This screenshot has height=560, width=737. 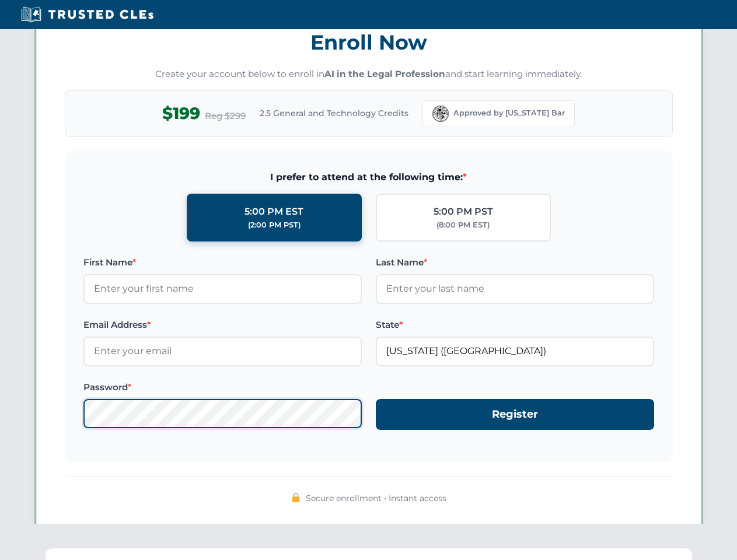 I want to click on span: I prefer to attend at the following time:, so click(x=369, y=177).